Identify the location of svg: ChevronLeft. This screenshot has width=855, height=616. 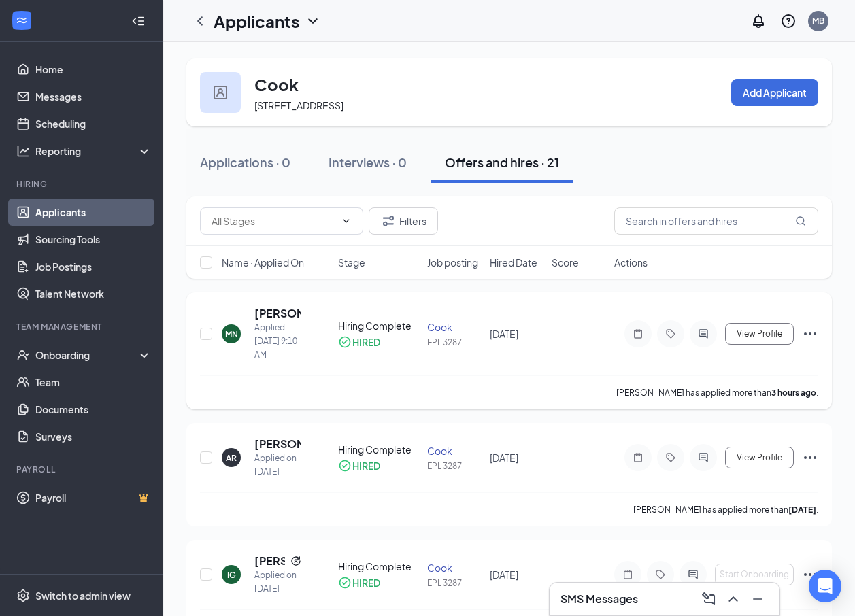
(200, 21).